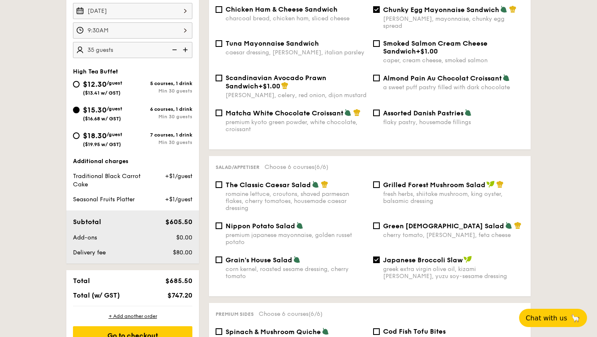 The width and height of the screenshot is (597, 337). What do you see at coordinates (414, 331) in the screenshot?
I see `span: Cod Fish Tofu Bites` at bounding box center [414, 331].